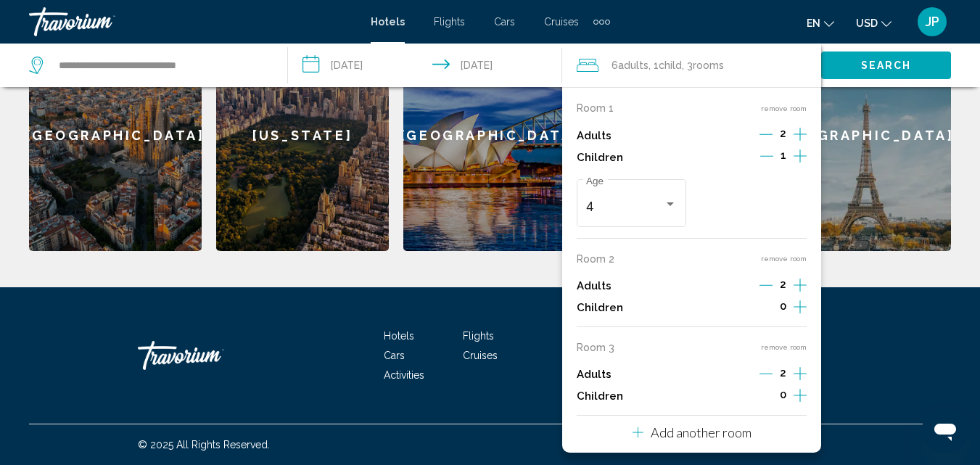 The width and height of the screenshot is (980, 465). Describe the element at coordinates (630, 65) in the screenshot. I see `span: 6` at that location.